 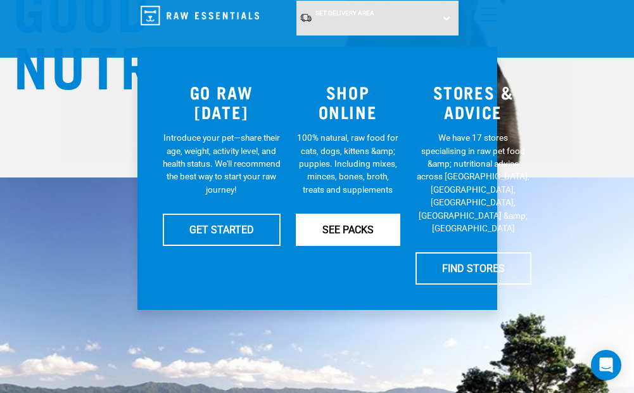 I want to click on a: SEE PACKS, so click(x=348, y=229).